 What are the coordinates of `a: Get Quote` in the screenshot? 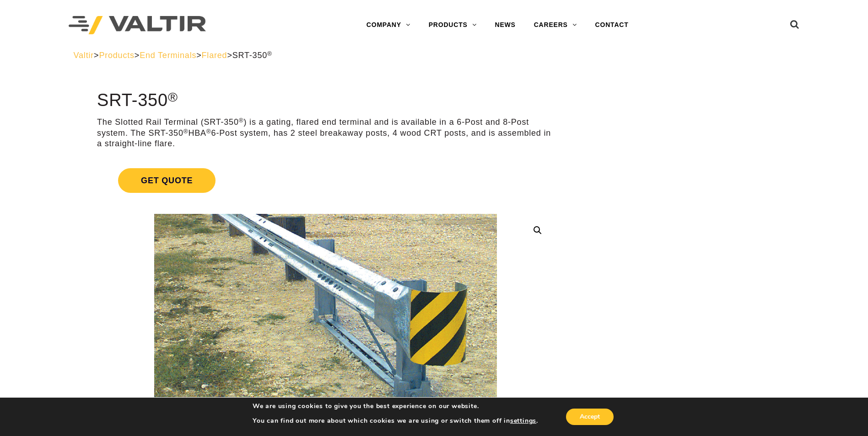 It's located at (326, 181).